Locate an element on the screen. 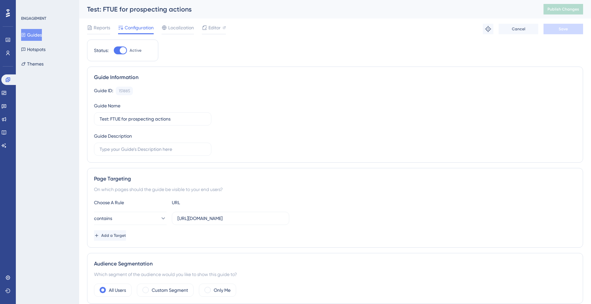 This screenshot has width=591, height=304. div: Audience Segmentation is located at coordinates (335, 264).